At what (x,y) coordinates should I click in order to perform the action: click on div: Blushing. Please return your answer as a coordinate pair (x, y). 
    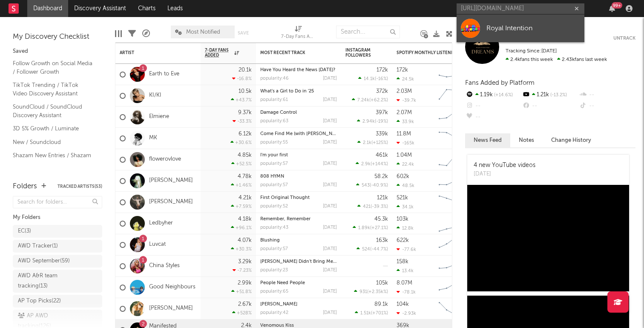
    Looking at the image, I should click on (298, 240).